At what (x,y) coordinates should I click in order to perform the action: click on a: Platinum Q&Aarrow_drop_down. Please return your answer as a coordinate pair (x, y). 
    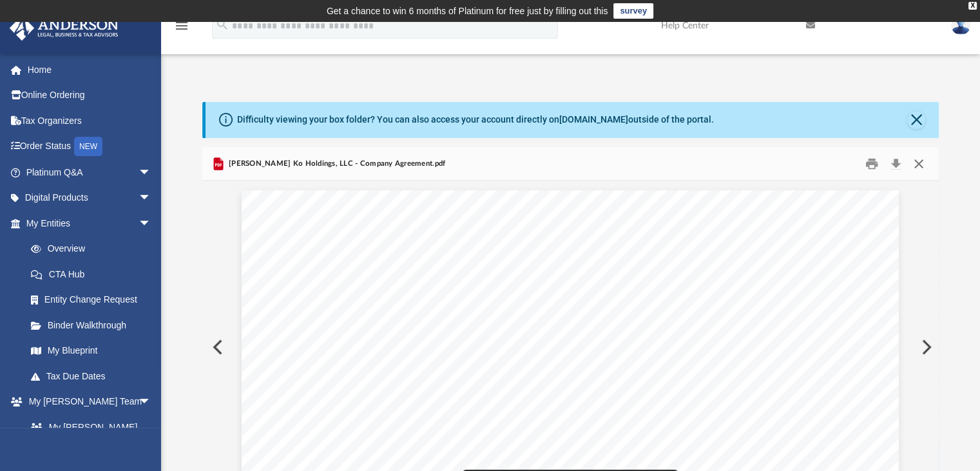
    Looking at the image, I should click on (90, 172).